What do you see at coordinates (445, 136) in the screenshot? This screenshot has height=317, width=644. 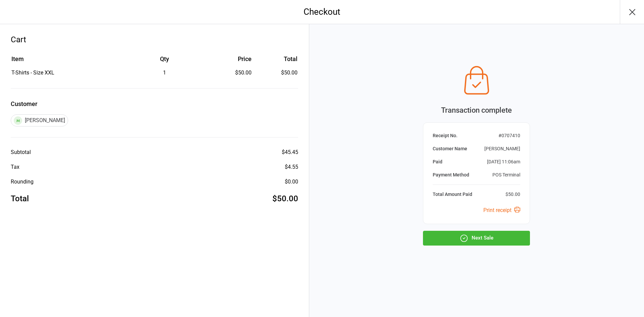 I see `div: Receipt No.` at bounding box center [445, 136].